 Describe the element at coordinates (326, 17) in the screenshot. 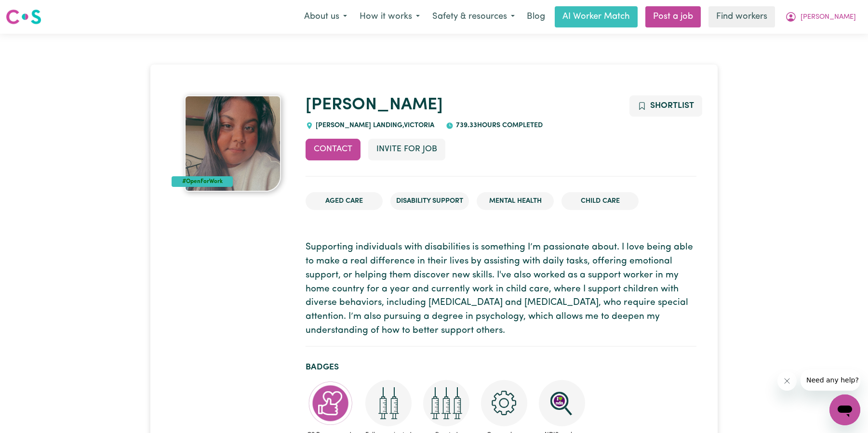

I see `button: About us` at that location.